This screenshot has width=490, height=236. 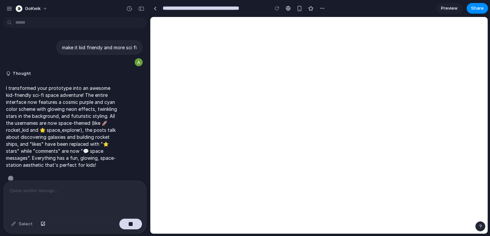 I want to click on span: GoKwik, so click(x=33, y=9).